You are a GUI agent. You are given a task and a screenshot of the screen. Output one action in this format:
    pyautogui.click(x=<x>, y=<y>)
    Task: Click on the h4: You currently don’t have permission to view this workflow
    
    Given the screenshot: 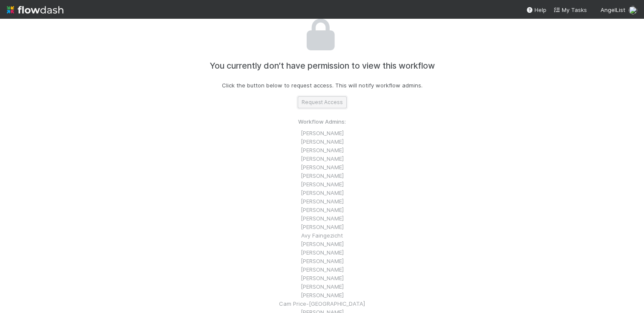 What is the action you would take?
    pyautogui.click(x=322, y=66)
    